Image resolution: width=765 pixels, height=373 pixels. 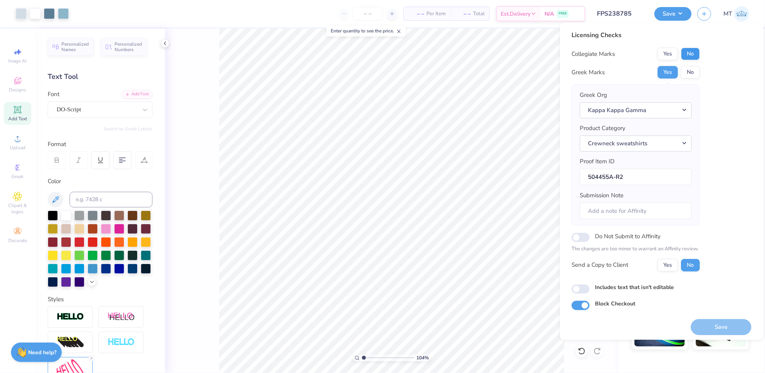 I want to click on button: Switch to Greek Letters, so click(x=128, y=129).